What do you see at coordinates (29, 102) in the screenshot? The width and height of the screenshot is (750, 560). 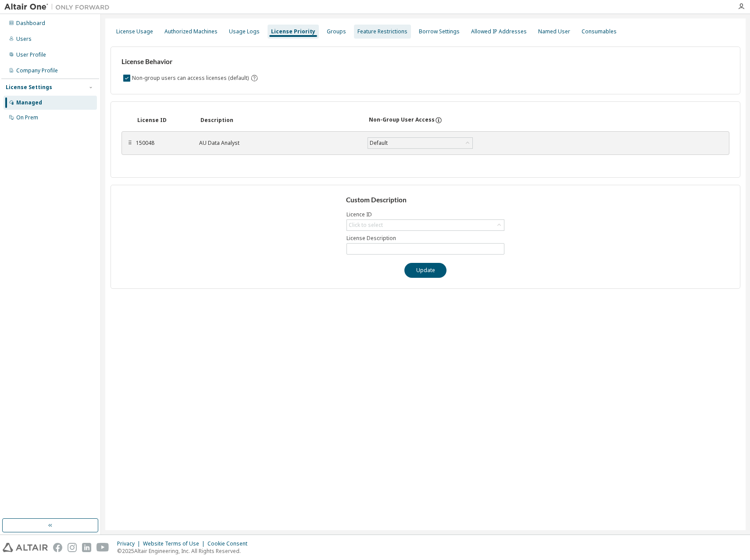 I see `div: Managed` at bounding box center [29, 102].